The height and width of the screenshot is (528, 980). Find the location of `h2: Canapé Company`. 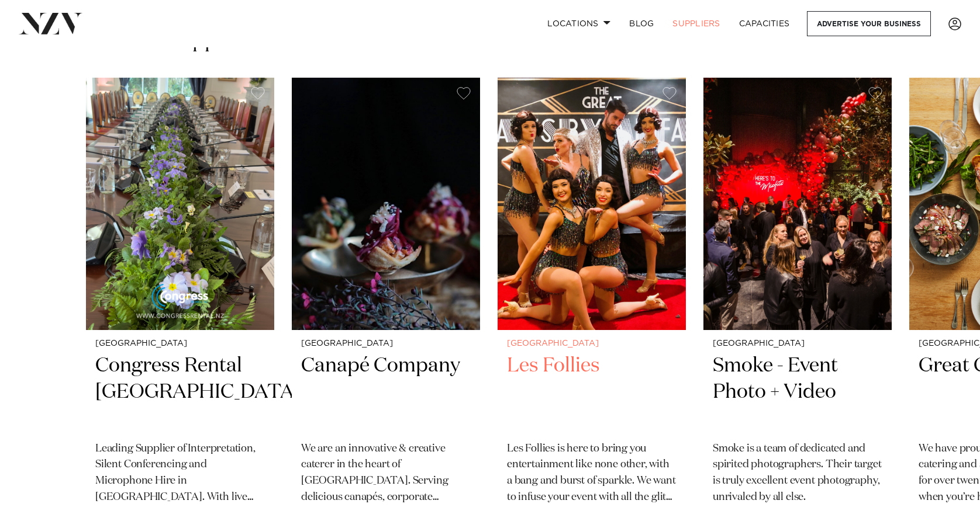

h2: Canapé Company is located at coordinates (386, 392).